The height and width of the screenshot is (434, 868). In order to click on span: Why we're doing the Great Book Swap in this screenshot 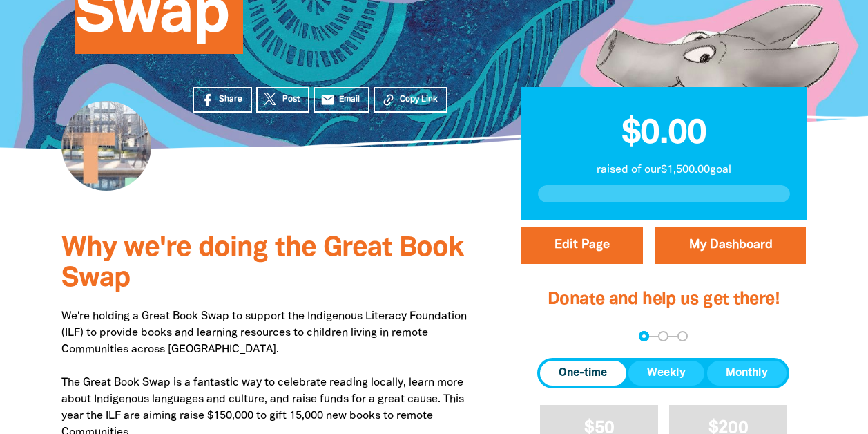, I will do `click(262, 263)`.